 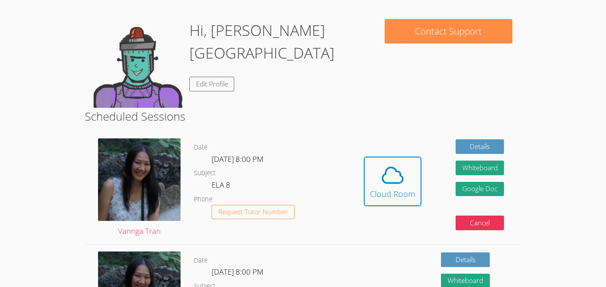 What do you see at coordinates (393, 194) in the screenshot?
I see `div: Cloud Room` at bounding box center [393, 194].